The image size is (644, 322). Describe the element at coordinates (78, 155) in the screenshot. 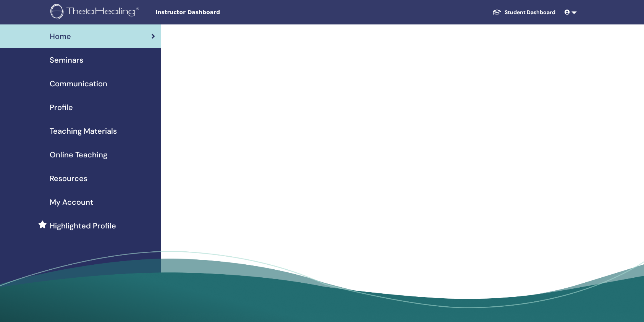

I see `span: Online Teaching` at that location.